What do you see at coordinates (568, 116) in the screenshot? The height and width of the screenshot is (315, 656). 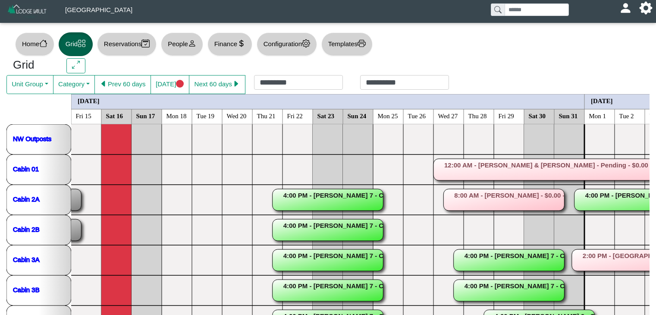 I see `text: Sun 31` at bounding box center [568, 116].